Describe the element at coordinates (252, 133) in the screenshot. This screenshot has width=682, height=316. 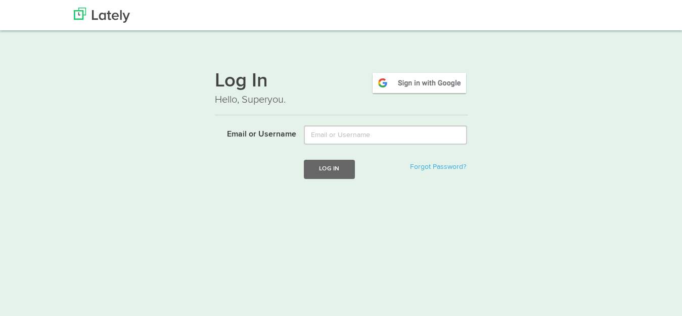
I see `label: Email or Username` at that location.